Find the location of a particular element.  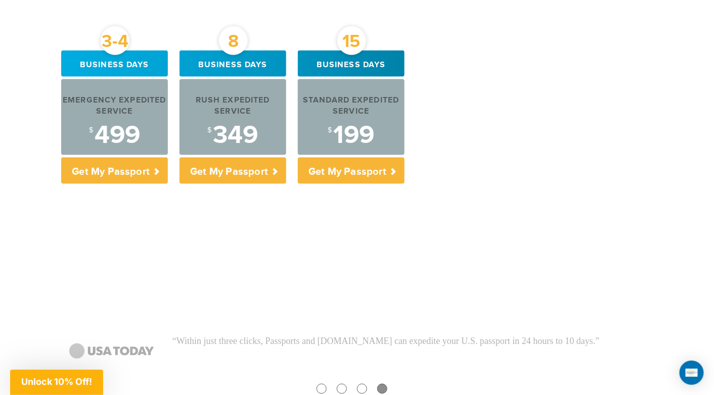

div: Unlock 10% Off! is located at coordinates (57, 383).